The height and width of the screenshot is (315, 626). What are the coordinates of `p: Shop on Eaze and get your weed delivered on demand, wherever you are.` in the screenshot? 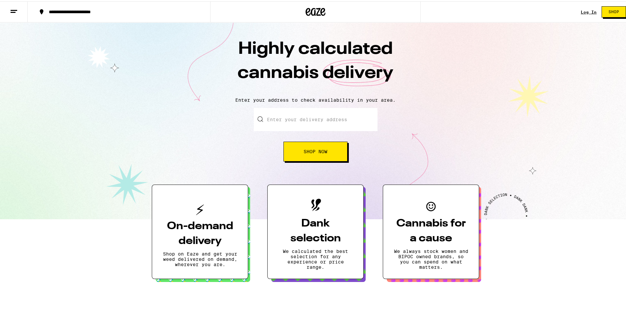 It's located at (200, 258).